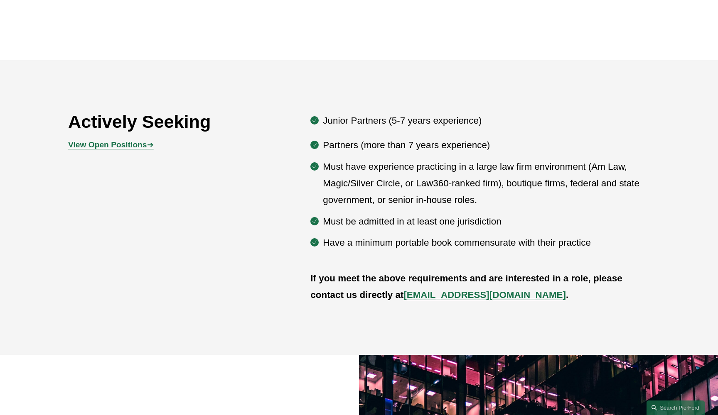  What do you see at coordinates (675, 408) in the screenshot?
I see `a: Search this site` at bounding box center [675, 408].